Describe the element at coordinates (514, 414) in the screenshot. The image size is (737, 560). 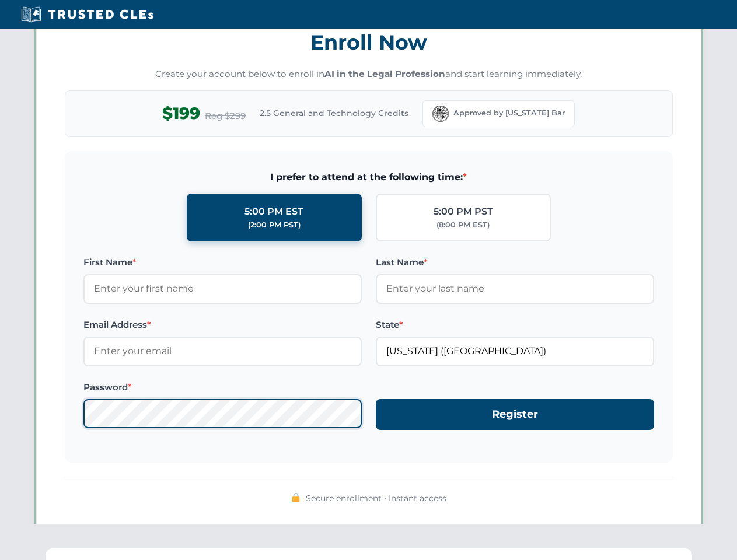
I see `button: Register` at that location.